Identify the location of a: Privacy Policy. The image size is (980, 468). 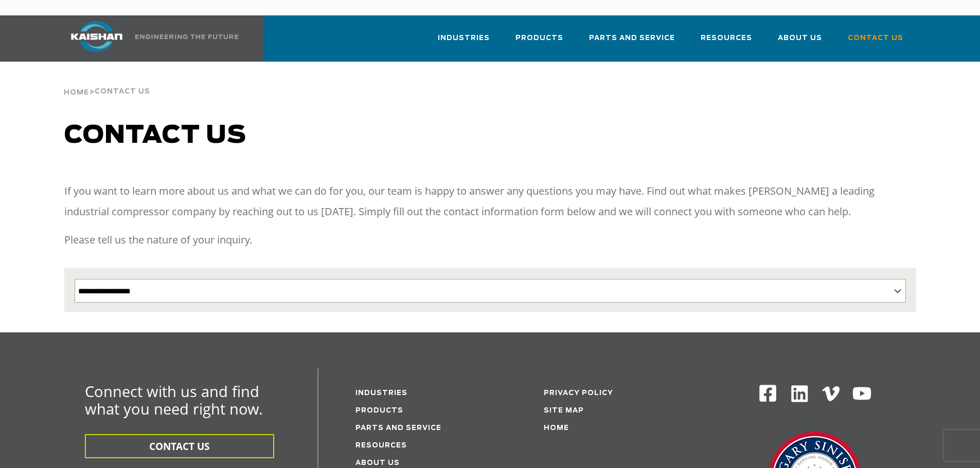
(578, 393).